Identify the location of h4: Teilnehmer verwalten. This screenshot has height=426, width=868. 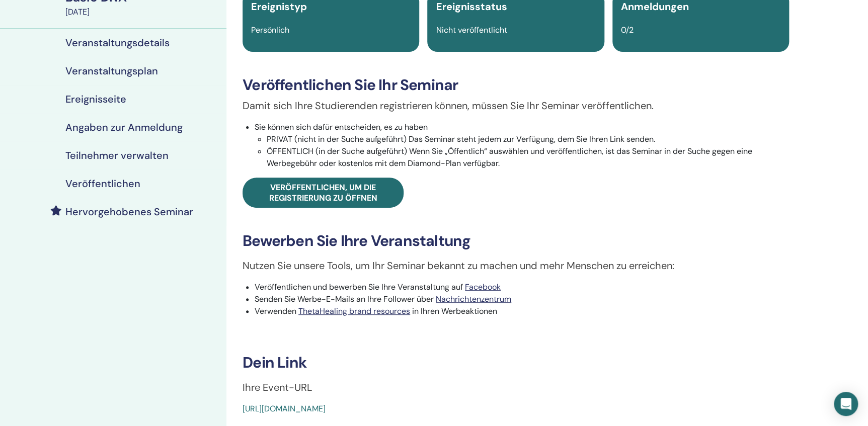
(117, 156).